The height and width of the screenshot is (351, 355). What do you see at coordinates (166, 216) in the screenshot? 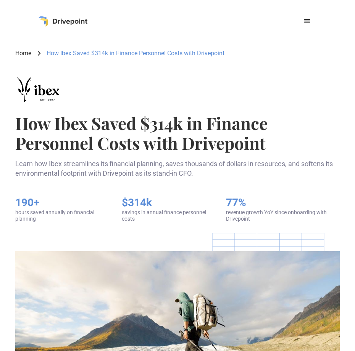
I see `div: savings in annual finance personnel costs` at bounding box center [166, 216].